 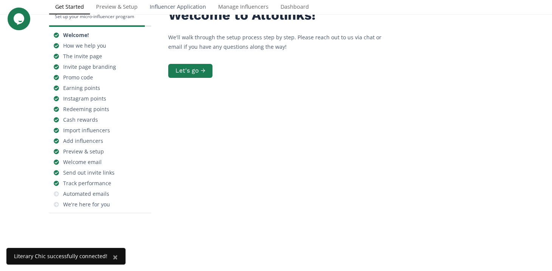 What do you see at coordinates (282, 15) in the screenshot?
I see `h2: Welcome to Altolinks!` at bounding box center [282, 15].